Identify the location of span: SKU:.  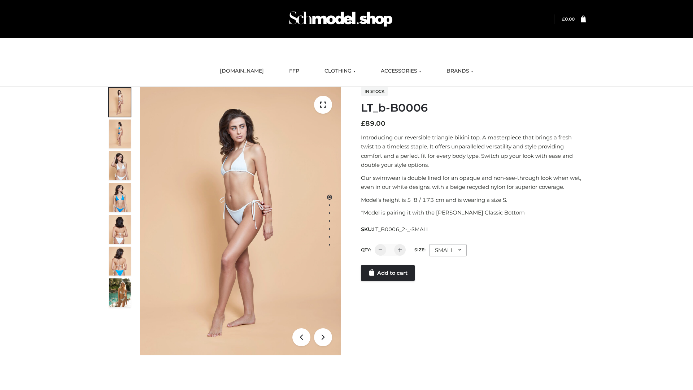
(395, 229).